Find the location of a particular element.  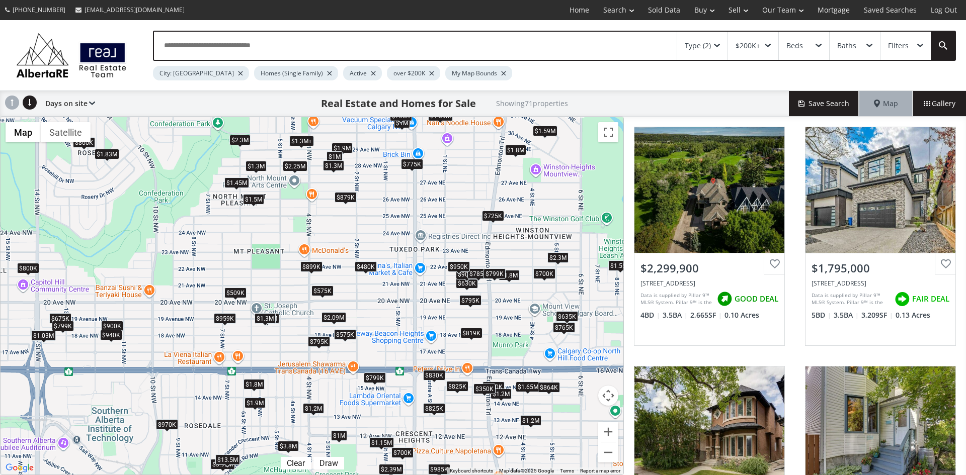

div: $1.03M is located at coordinates (43, 335).